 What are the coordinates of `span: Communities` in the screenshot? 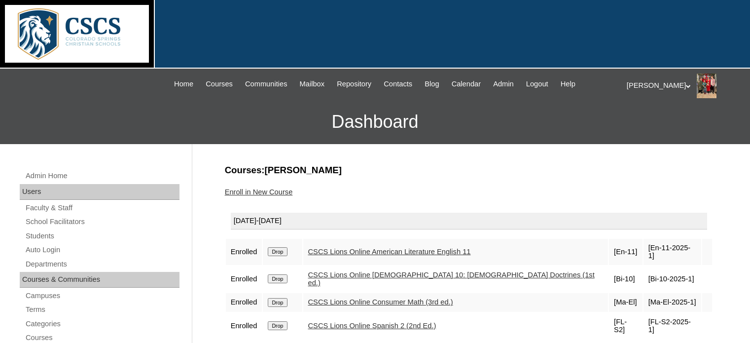 It's located at (266, 84).